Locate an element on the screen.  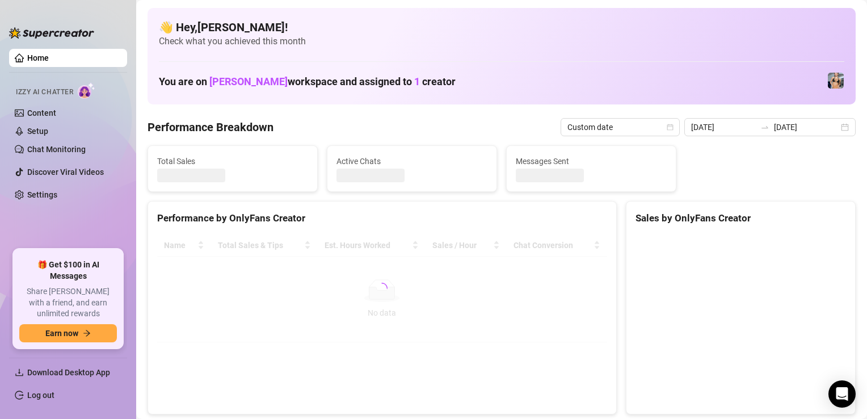
img: logo-BBDzfeDw.svg is located at coordinates (52, 33).